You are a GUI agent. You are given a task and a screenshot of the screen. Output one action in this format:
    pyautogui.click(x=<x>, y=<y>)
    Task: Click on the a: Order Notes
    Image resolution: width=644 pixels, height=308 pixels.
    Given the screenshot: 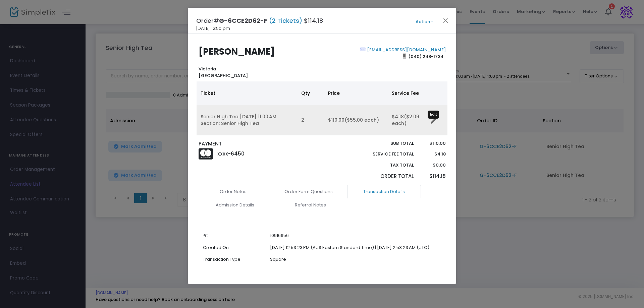 What is the action you would take?
    pyautogui.click(x=233, y=191)
    